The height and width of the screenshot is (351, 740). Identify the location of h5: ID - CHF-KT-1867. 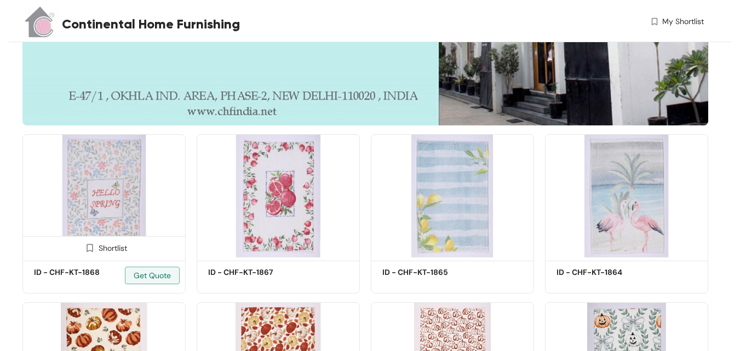
(255, 272).